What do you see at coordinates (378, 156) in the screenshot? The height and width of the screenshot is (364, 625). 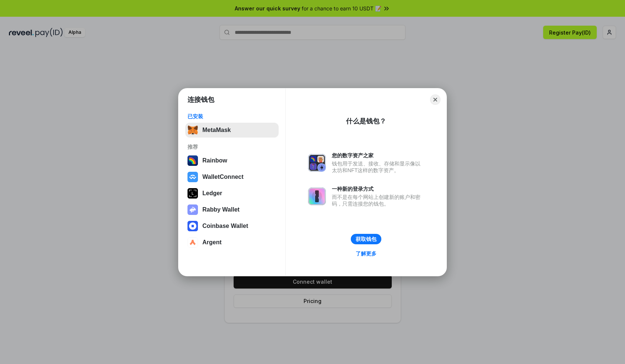 I see `div: 您的数字资产之家` at bounding box center [378, 156].